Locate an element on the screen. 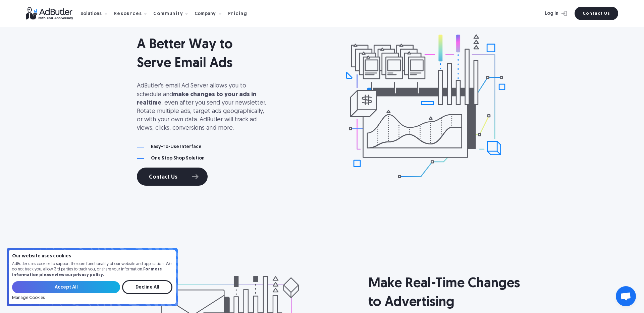 This screenshot has width=644, height=313. a: Pricing is located at coordinates (241, 14).